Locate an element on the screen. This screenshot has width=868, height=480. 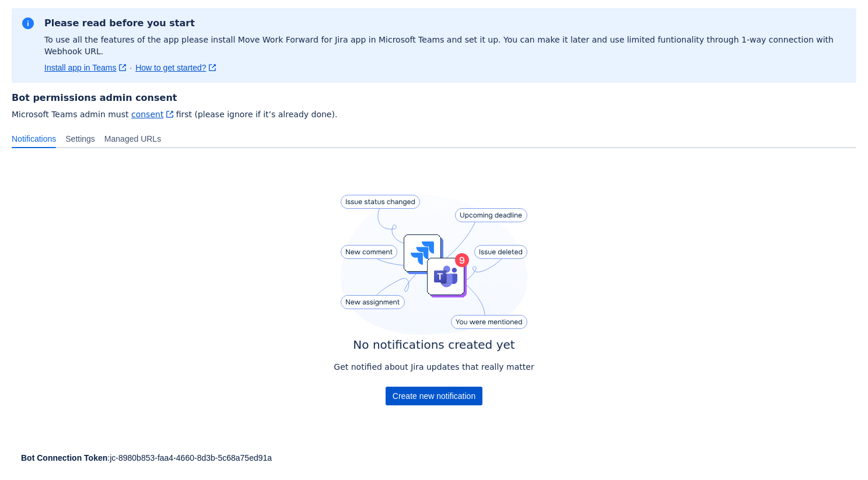
a: consent is located at coordinates (152, 114).